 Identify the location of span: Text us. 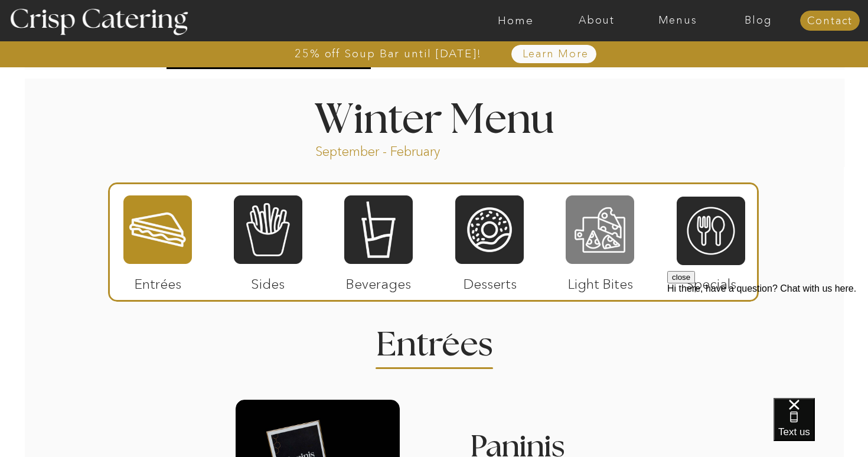
(21, 34).